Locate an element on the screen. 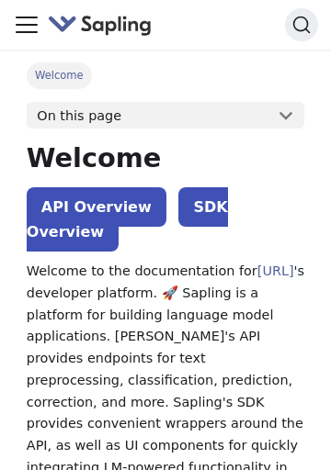 The height and width of the screenshot is (470, 331). button: Search (Command+K) is located at coordinates (301, 25).